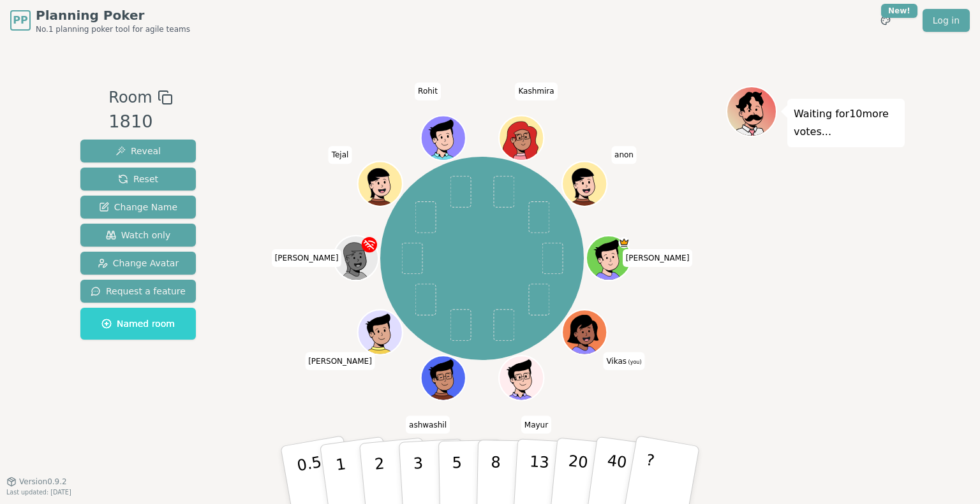 This screenshot has height=504, width=980. I want to click on button: Request a feature, so click(138, 291).